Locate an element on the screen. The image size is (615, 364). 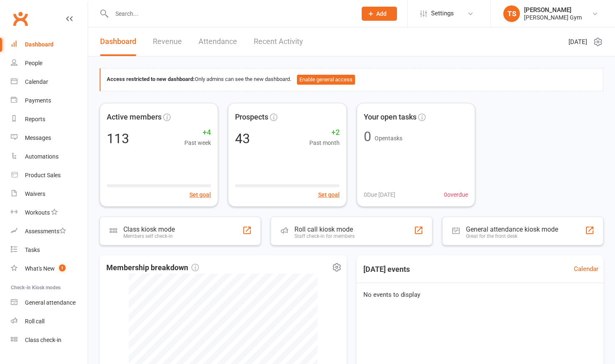
span: +4 is located at coordinates (198, 132).